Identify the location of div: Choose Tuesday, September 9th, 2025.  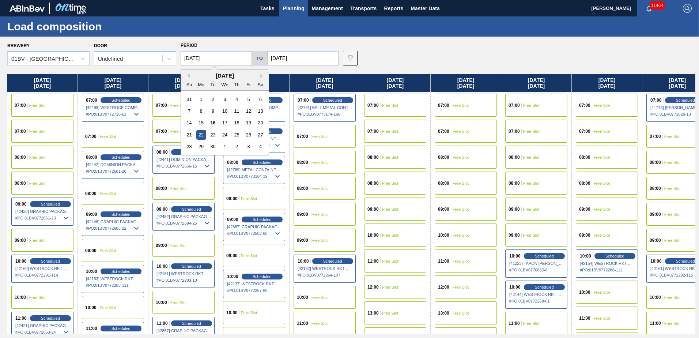
(213, 111).